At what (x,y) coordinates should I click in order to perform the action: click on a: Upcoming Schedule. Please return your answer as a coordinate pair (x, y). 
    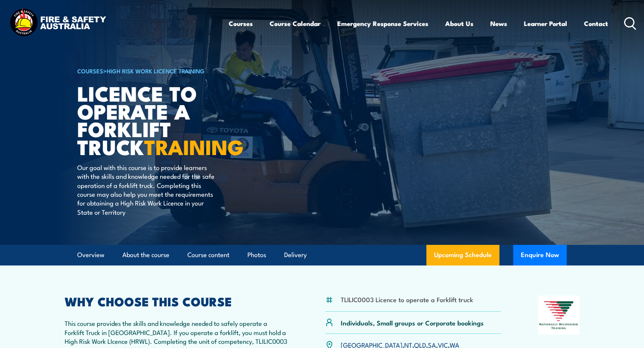
    Looking at the image, I should click on (463, 255).